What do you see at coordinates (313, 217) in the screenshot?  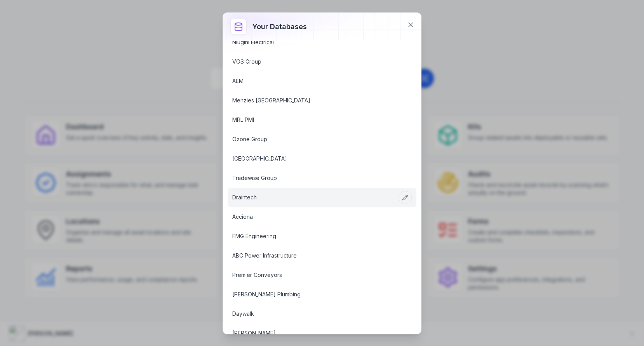 I see `a: Acciona` at bounding box center [313, 217].